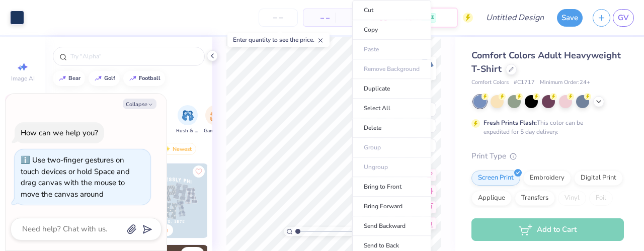 This screenshot has height=251, width=644. I want to click on input: Untitled Design, so click(514, 17).